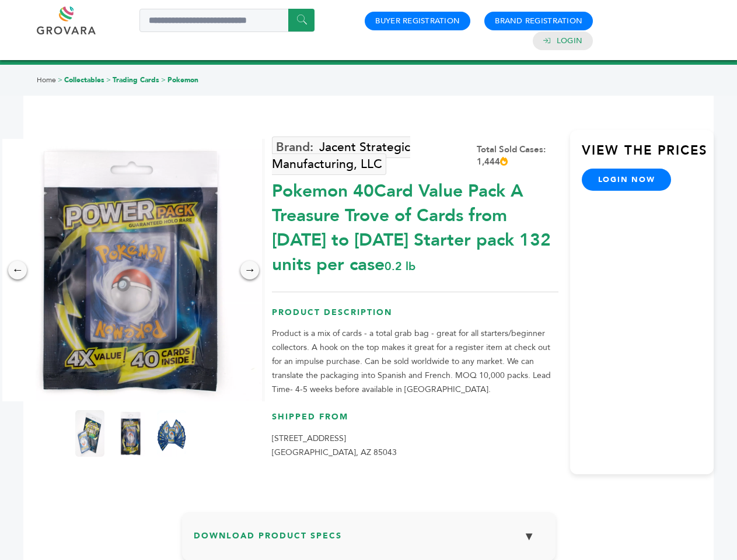 The height and width of the screenshot is (560, 737). I want to click on a: login now, so click(627, 180).